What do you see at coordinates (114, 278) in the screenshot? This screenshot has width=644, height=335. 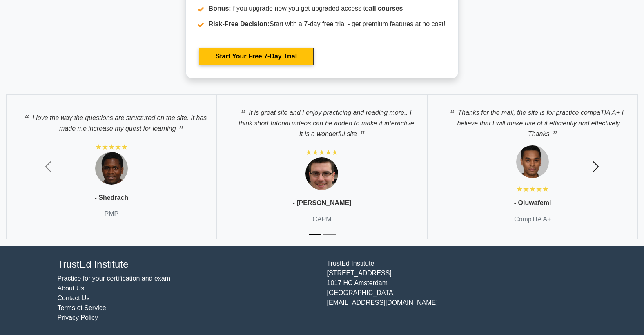 I see `a: Practice for your certification and exam` at bounding box center [114, 278].